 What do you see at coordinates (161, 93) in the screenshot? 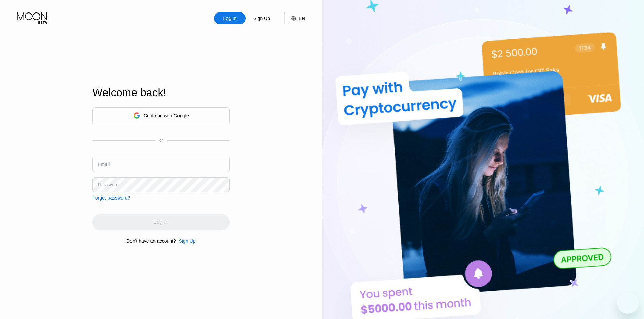
I see `div: Welcome back!` at bounding box center [161, 93].